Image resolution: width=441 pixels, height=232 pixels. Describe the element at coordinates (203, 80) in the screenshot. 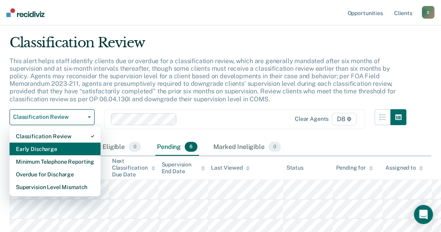

I see `p: This alert helps staff identify clients due or overdue for a classification review, which are gen...` at that location.